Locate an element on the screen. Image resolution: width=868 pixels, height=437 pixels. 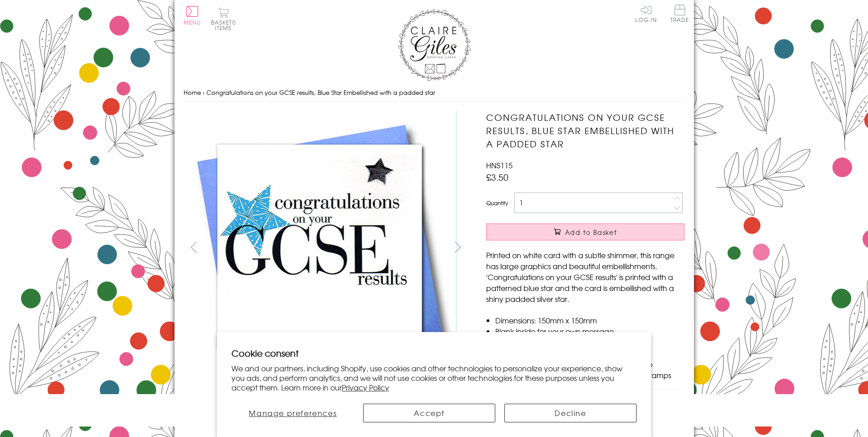
a: Trade is located at coordinates (680, 14).